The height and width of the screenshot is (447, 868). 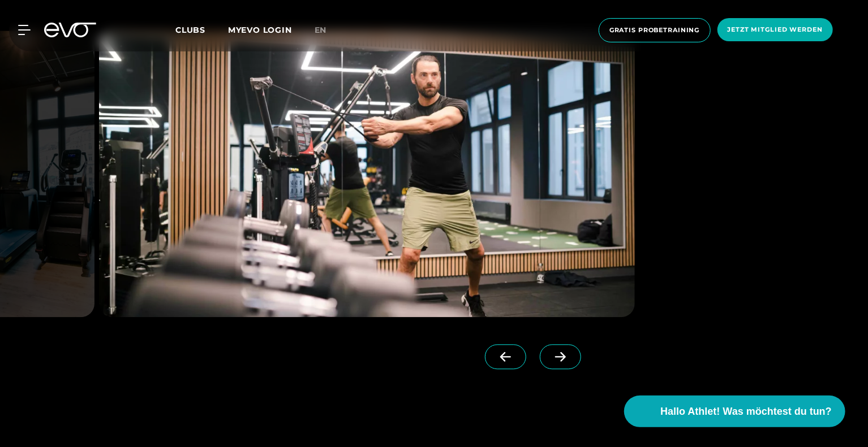 I want to click on span: Jetzt Mitglied werden, so click(x=775, y=29).